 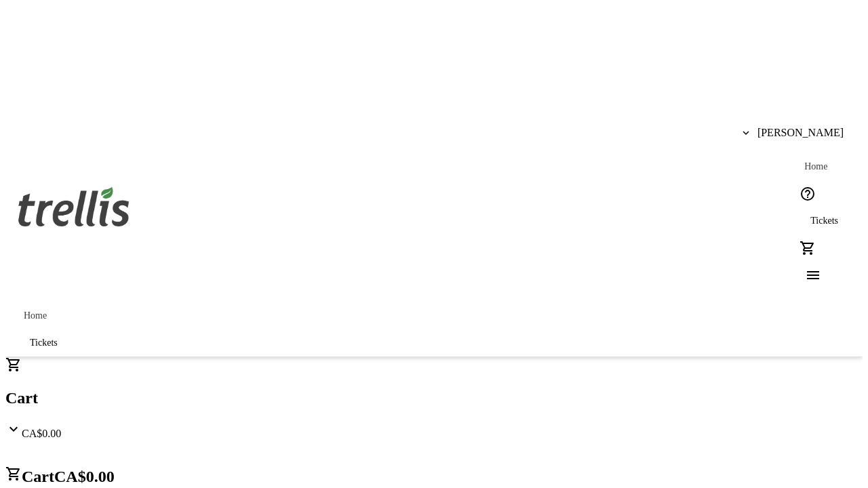 What do you see at coordinates (808, 194) in the screenshot?
I see `button: Help` at bounding box center [808, 194].